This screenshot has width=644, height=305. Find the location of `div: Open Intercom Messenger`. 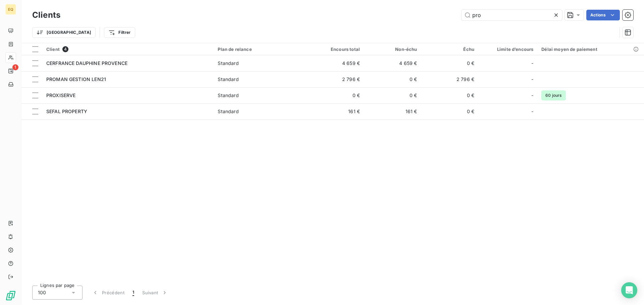

div: Open Intercom Messenger is located at coordinates (629, 291).